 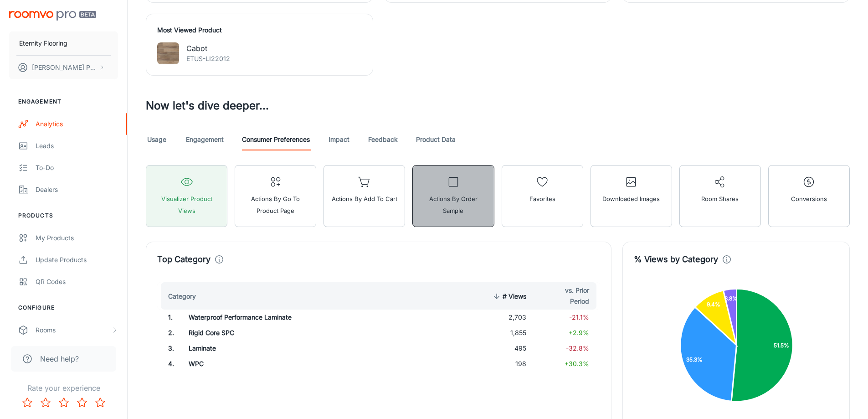 What do you see at coordinates (59, 359) in the screenshot?
I see `span: Need help?` at bounding box center [59, 359].